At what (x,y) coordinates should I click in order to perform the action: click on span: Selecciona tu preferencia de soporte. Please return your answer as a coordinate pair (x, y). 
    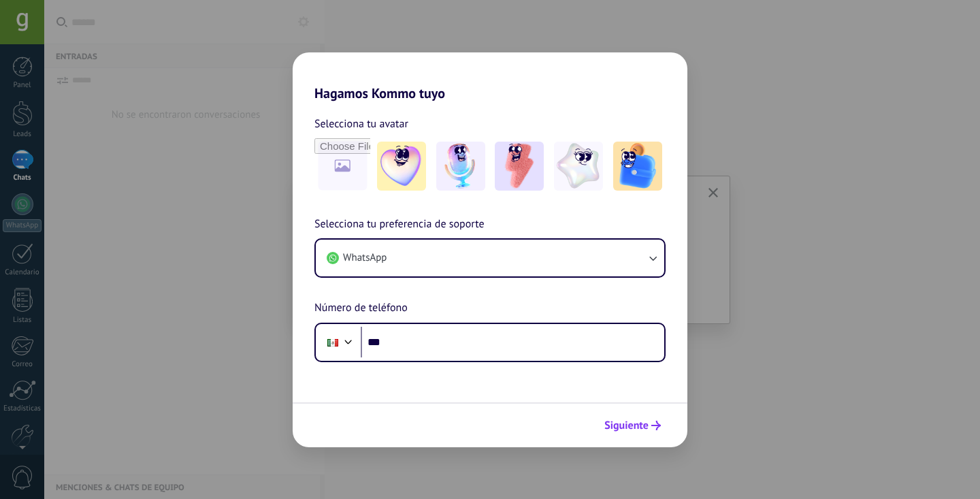
    Looking at the image, I should click on (399, 225).